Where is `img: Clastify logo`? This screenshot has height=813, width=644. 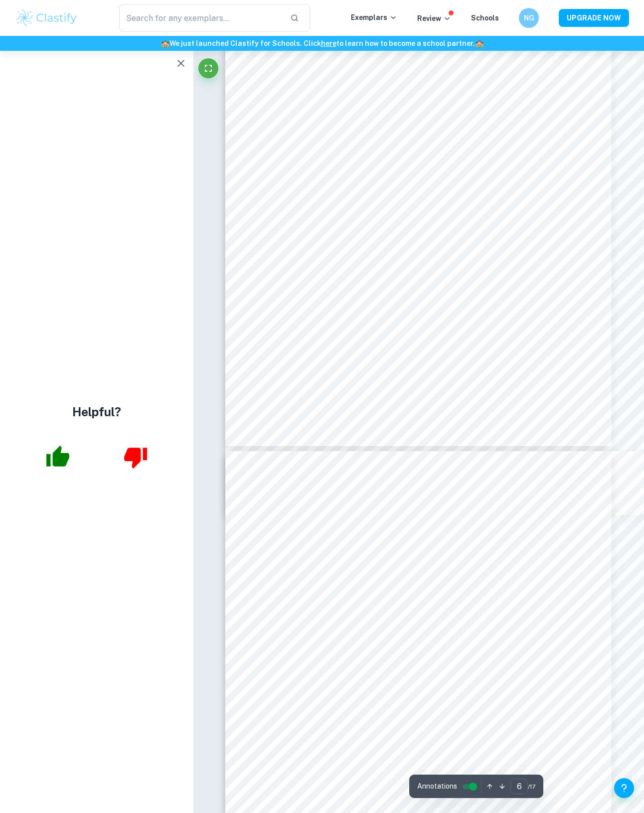 img: Clastify logo is located at coordinates (46, 18).